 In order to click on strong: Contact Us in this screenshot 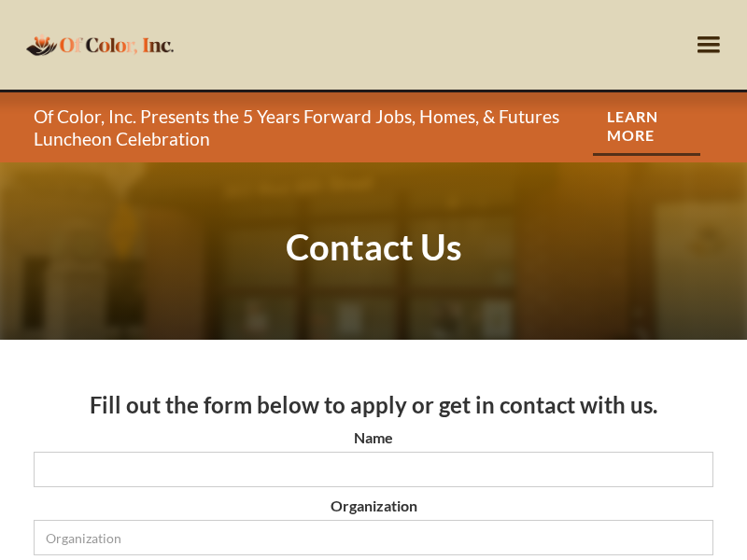, I will do `click(374, 246)`.